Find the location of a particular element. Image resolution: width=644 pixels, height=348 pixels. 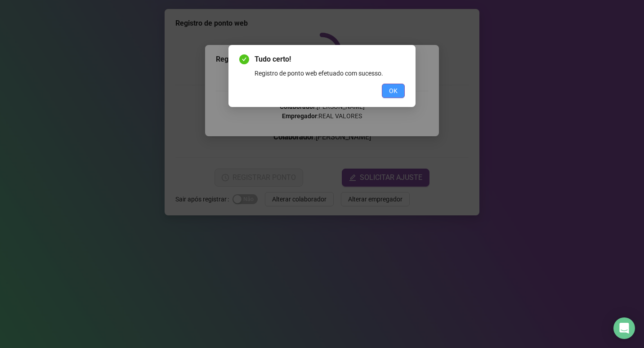

span: OK is located at coordinates (393, 91).